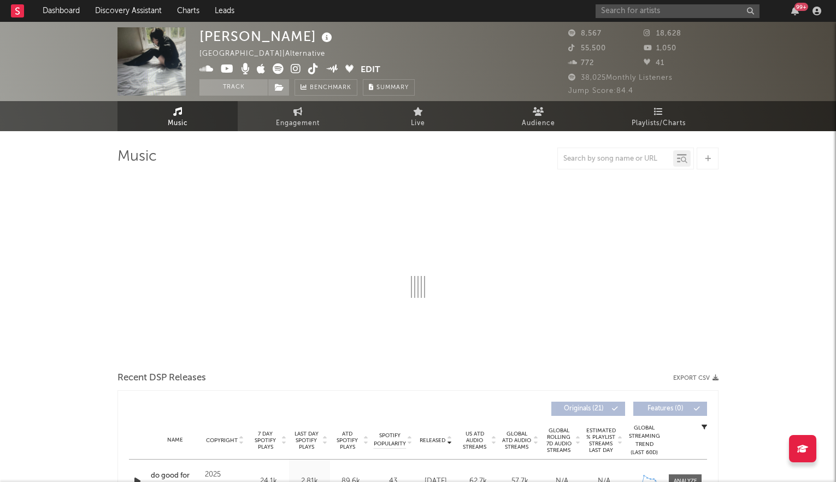 Image resolution: width=836 pixels, height=482 pixels. I want to click on span: Summary, so click(392, 87).